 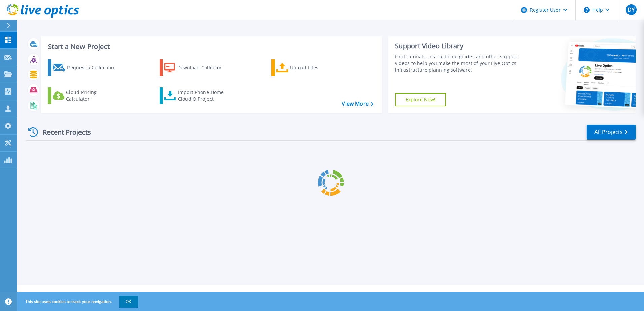 I want to click on a: Explore Now!, so click(x=421, y=99).